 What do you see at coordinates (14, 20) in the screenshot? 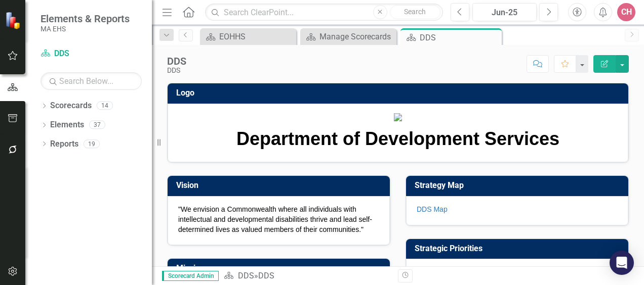
I see `img: ClearPoint Strategy` at bounding box center [14, 20].